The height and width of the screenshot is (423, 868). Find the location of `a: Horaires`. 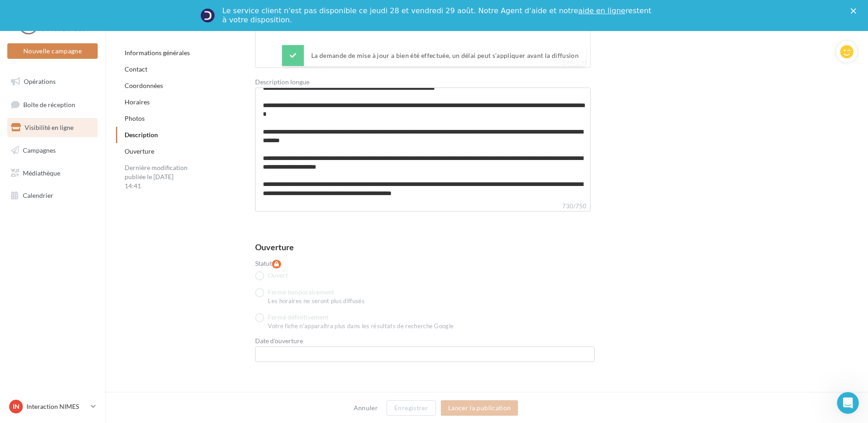

a: Horaires is located at coordinates (137, 101).